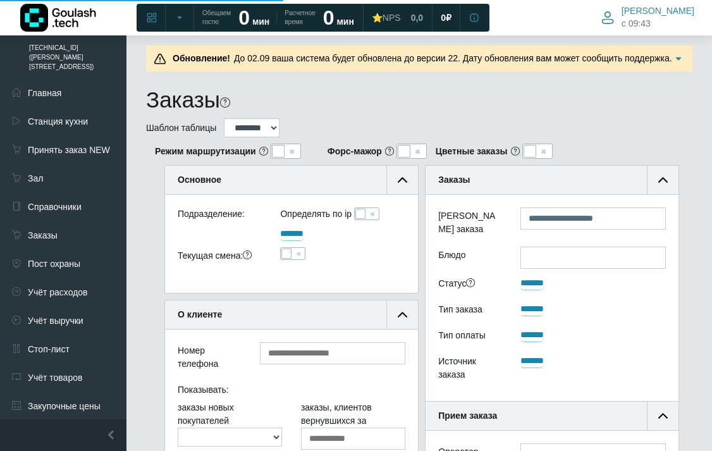 The height and width of the screenshot is (451, 712). Describe the element at coordinates (230, 425) in the screenshot. I see `div: заказы новых покупателей` at that location.